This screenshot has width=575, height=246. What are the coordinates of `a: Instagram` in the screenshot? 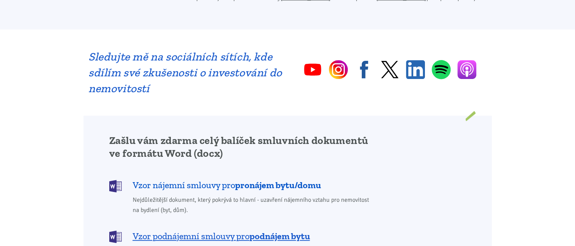 It's located at (338, 70).